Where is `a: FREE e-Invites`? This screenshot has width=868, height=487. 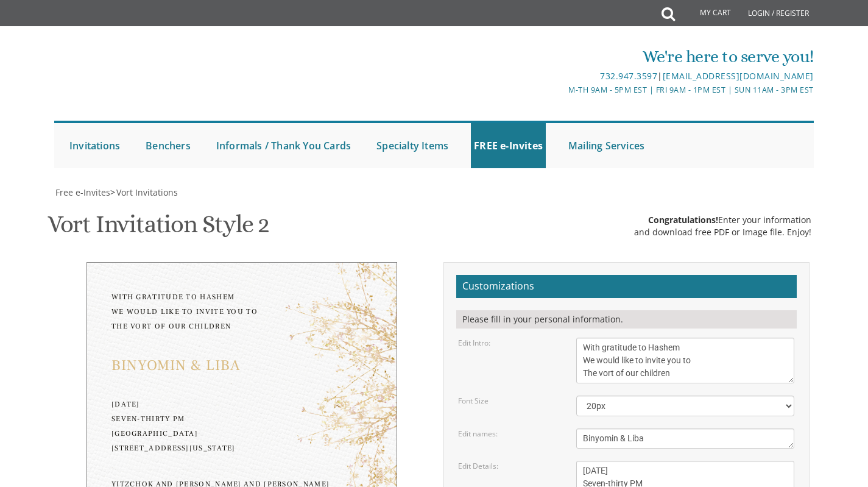
a: FREE e-Invites is located at coordinates (508, 145).